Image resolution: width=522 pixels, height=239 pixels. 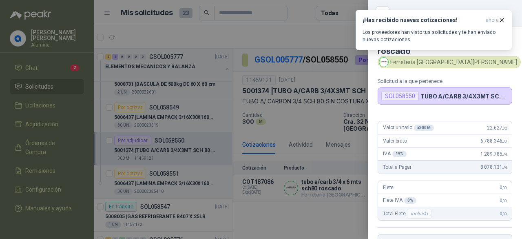 I want to click on span: 6.788.346, so click(x=493, y=141).